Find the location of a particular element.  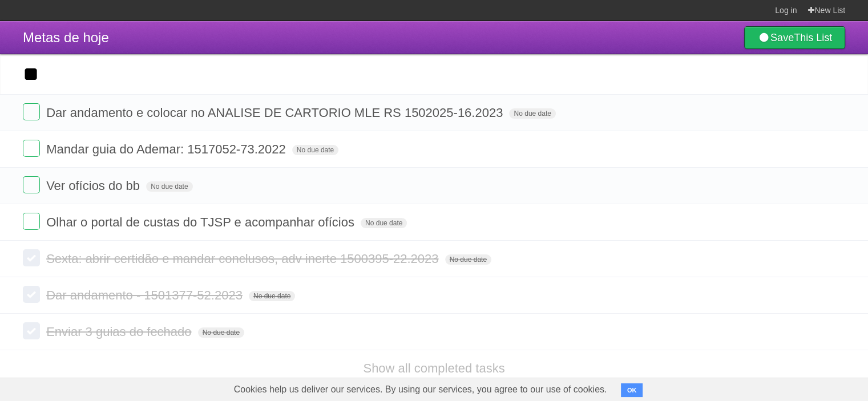

span: Olhar o portal de custas do TJSP e acompanhar ofícios is located at coordinates (201, 222).